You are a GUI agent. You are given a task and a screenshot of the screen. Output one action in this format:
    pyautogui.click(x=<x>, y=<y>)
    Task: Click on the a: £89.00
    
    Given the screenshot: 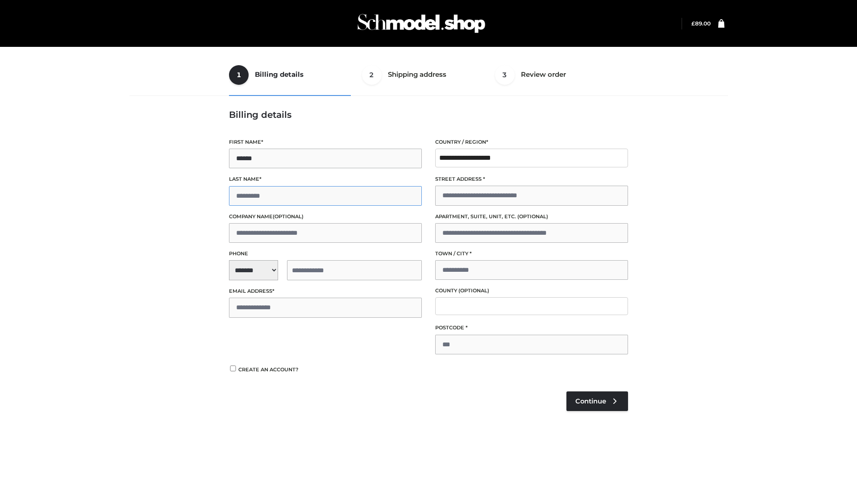 What is the action you would take?
    pyautogui.click(x=701, y=23)
    